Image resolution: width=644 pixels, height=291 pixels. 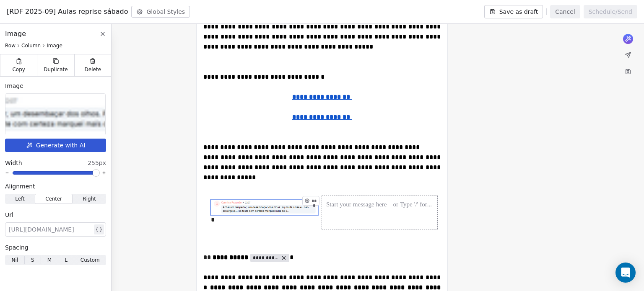 What do you see at coordinates (14, 163) in the screenshot?
I see `span: Width` at bounding box center [14, 163].